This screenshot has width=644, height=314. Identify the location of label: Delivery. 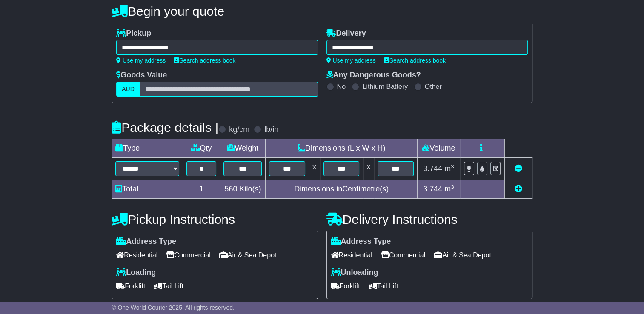
(346, 34).